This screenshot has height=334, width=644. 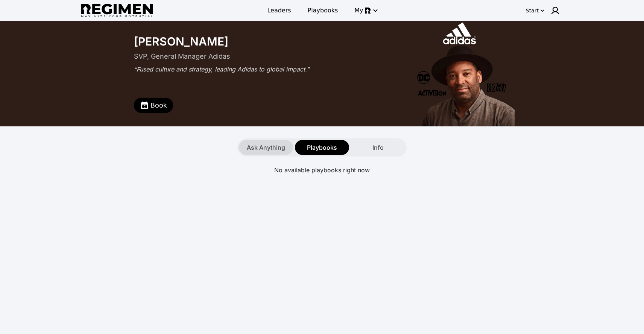 What do you see at coordinates (532, 10) in the screenshot?
I see `div: Start` at bounding box center [532, 10].